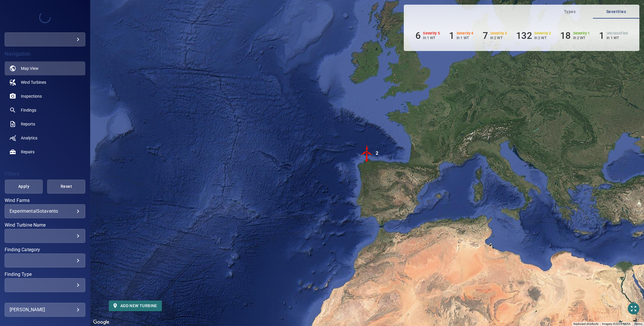 This screenshot has width=644, height=326. Describe the element at coordinates (45, 275) in the screenshot. I see `label: Finding Type` at that location.